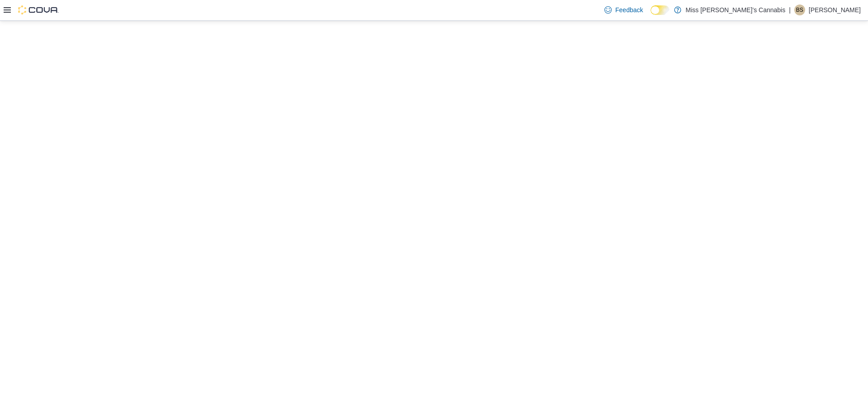 This screenshot has height=412, width=868. Describe the element at coordinates (651, 15) in the screenshot. I see `span: Dark Mode` at that location.